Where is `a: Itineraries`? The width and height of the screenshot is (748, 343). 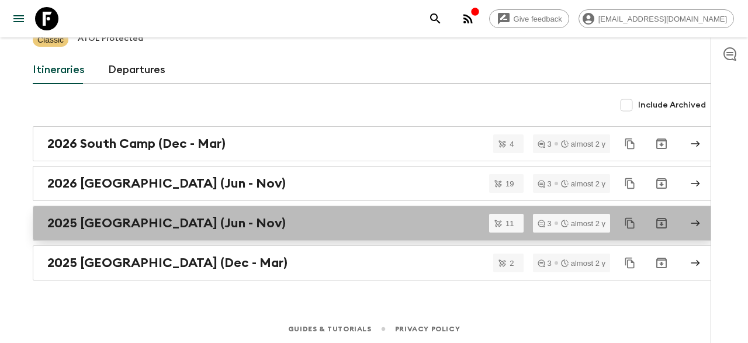
a: Itineraries is located at coordinates (58, 70).